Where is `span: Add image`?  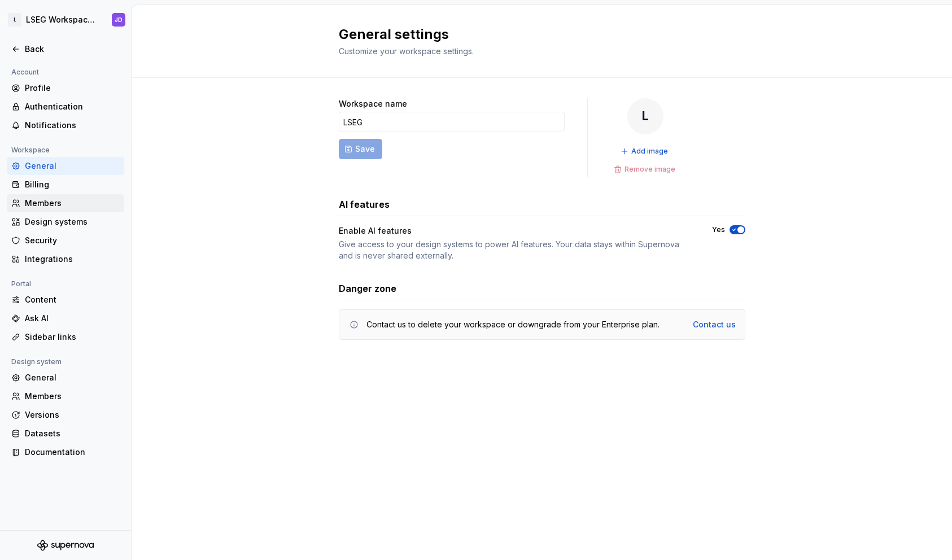
span: Add image is located at coordinates (649, 151).